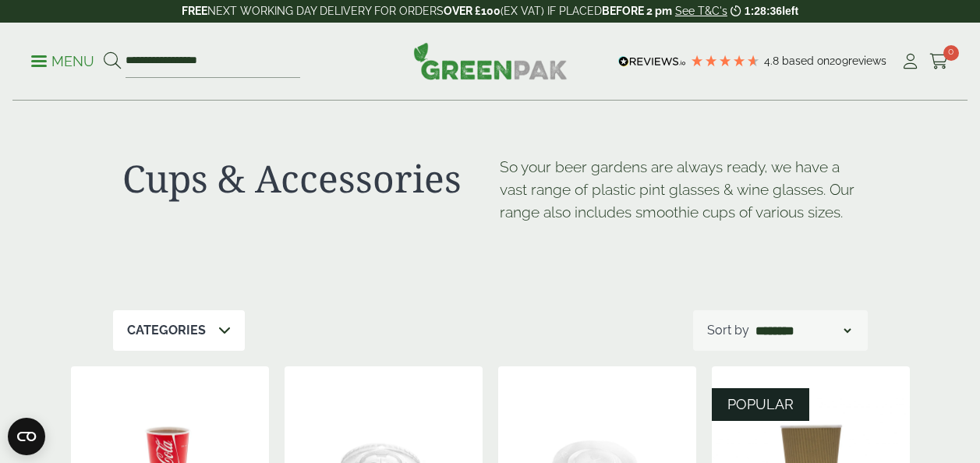 Image resolution: width=980 pixels, height=463 pixels. What do you see at coordinates (790, 11) in the screenshot?
I see `span: left` at bounding box center [790, 11].